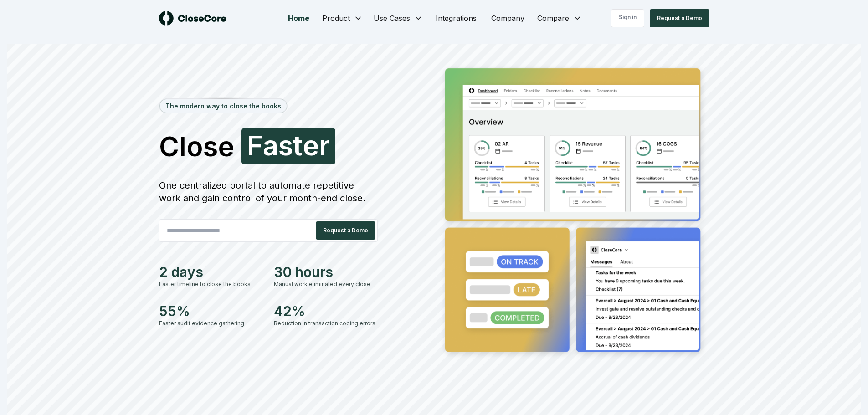 The image size is (868, 415). What do you see at coordinates (573, 212) in the screenshot?
I see `img: Jumbotron` at bounding box center [573, 212].